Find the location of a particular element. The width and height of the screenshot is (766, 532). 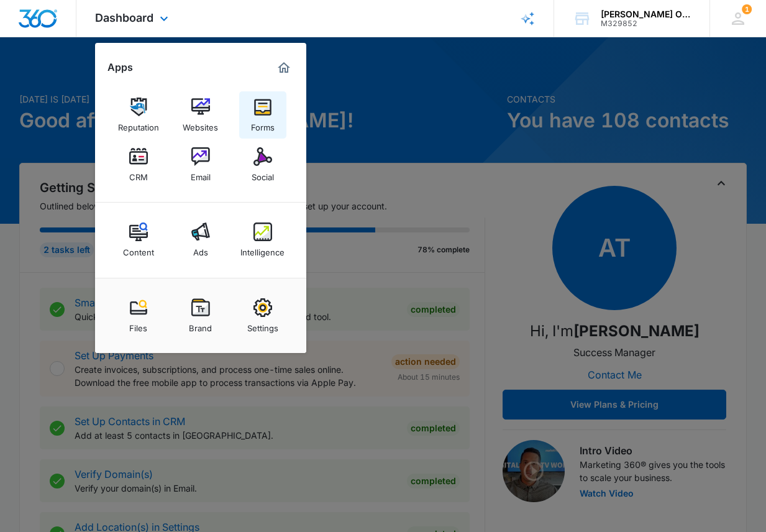

div: account id is located at coordinates (646, 24).